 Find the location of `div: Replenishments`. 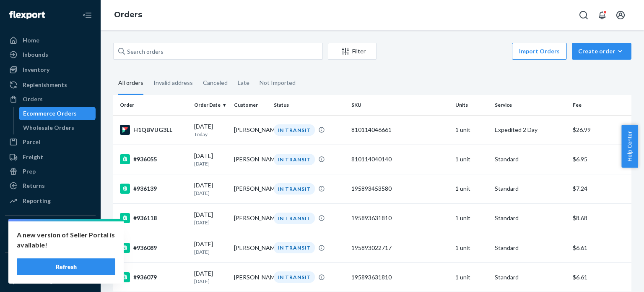

div: Replenishments is located at coordinates (45, 85).